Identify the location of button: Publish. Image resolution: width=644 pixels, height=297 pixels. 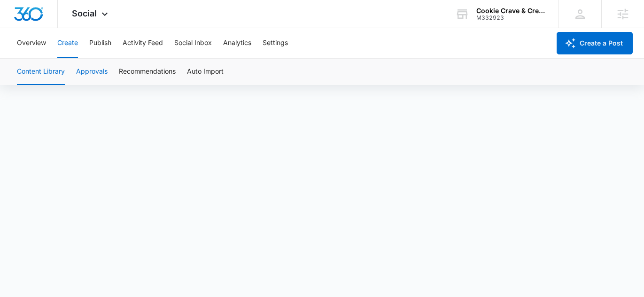
(100, 43).